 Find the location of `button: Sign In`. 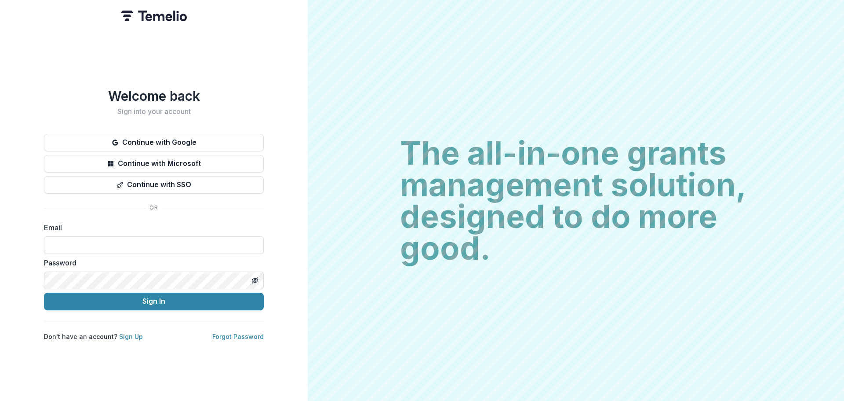

button: Sign In is located at coordinates (154, 301).